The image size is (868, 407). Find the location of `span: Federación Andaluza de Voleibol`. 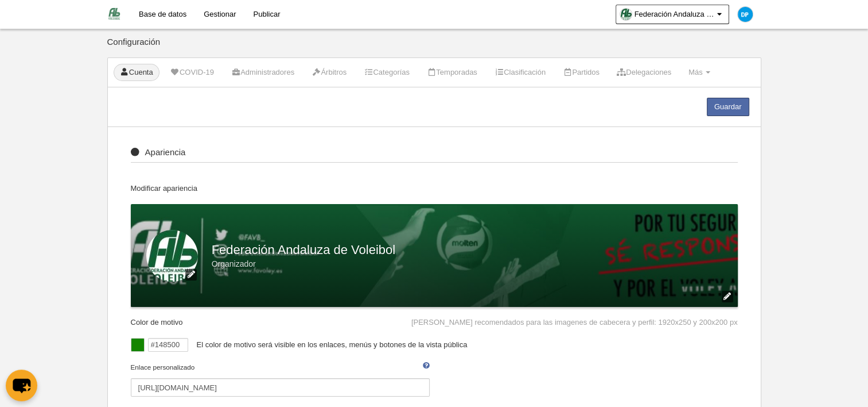

span: Federación Andaluza de Voleibol is located at coordinates (675, 14).